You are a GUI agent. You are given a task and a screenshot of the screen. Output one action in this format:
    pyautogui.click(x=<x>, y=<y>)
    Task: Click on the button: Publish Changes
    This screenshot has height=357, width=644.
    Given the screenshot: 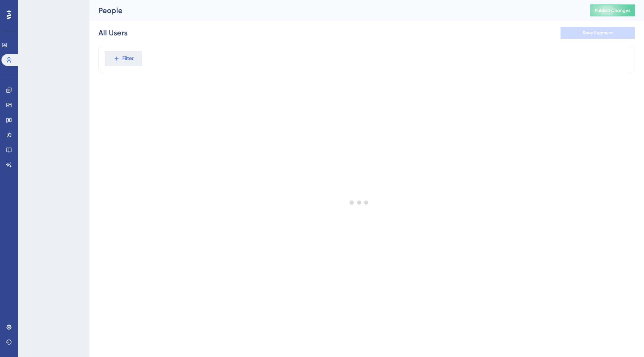 What is the action you would take?
    pyautogui.click(x=613, y=10)
    